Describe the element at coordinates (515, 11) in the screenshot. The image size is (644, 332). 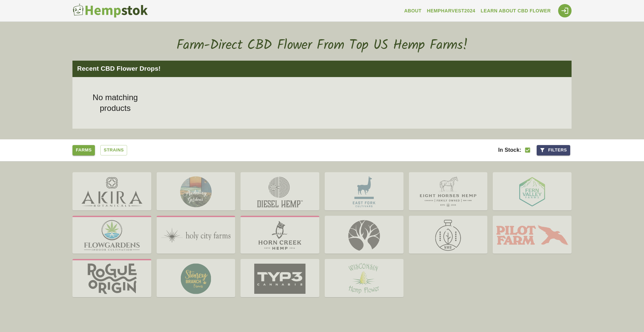
I see `a: Learn About CBD Flower` at that location.